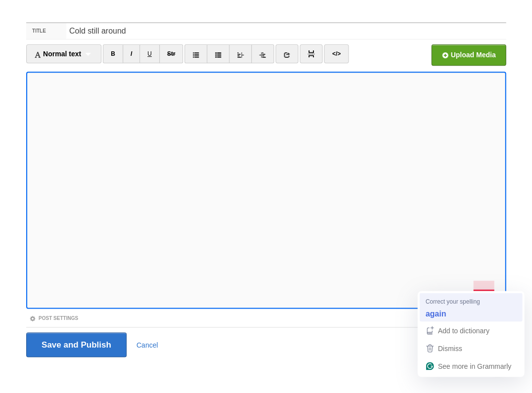 The image size is (532, 393). I want to click on a: Cancel, so click(147, 345).